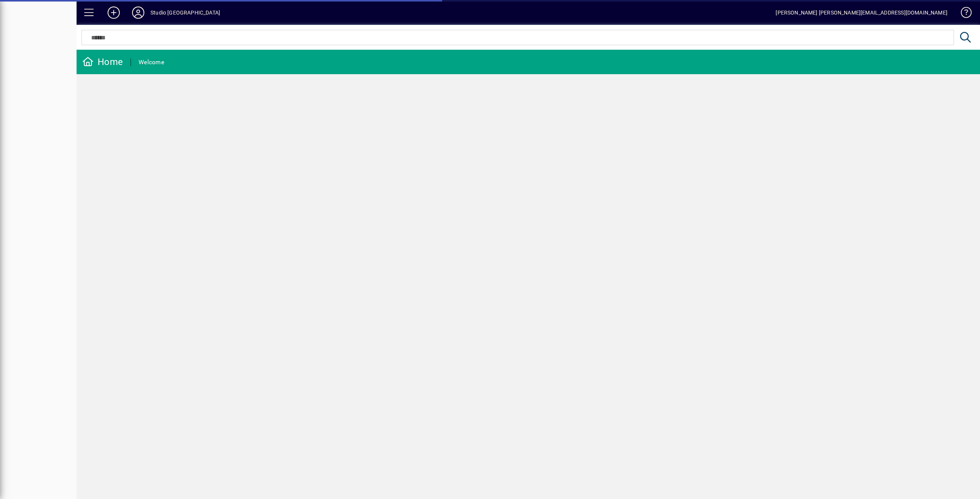 The width and height of the screenshot is (980, 499). What do you see at coordinates (138, 12) in the screenshot?
I see `button: Profile` at bounding box center [138, 12].